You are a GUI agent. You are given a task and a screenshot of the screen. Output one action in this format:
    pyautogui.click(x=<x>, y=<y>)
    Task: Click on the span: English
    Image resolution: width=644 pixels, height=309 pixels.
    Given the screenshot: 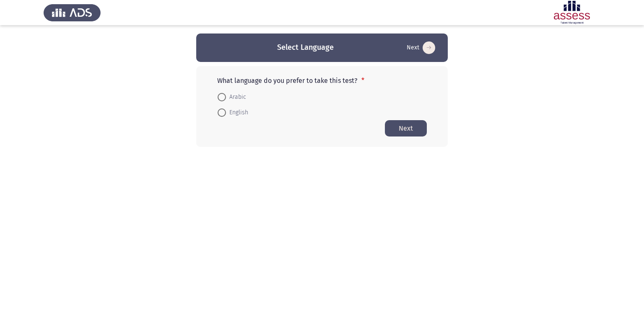 What is the action you would take?
    pyautogui.click(x=237, y=113)
    